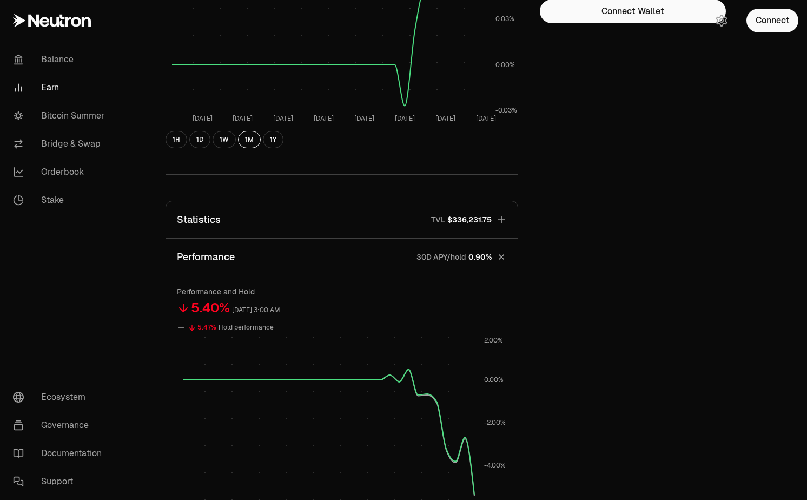 The height and width of the screenshot is (500, 807). What do you see at coordinates (441, 257) in the screenshot?
I see `p: 30D APY/hold` at bounding box center [441, 257].